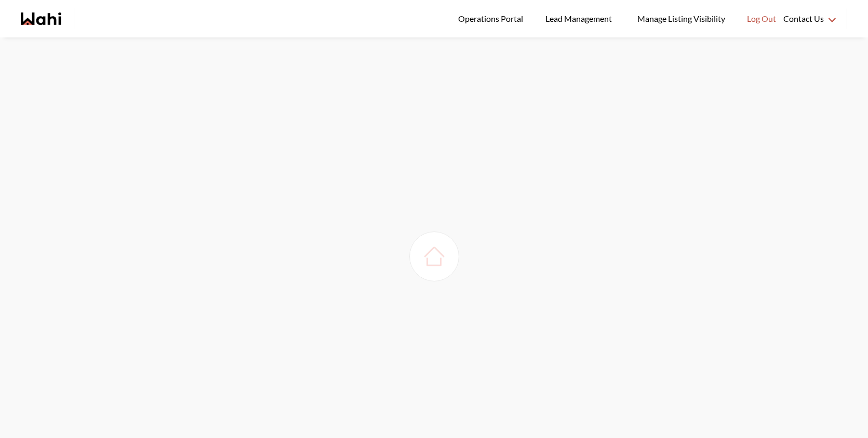 The image size is (868, 438). What do you see at coordinates (434, 256) in the screenshot?
I see `img: loading house image` at bounding box center [434, 256].